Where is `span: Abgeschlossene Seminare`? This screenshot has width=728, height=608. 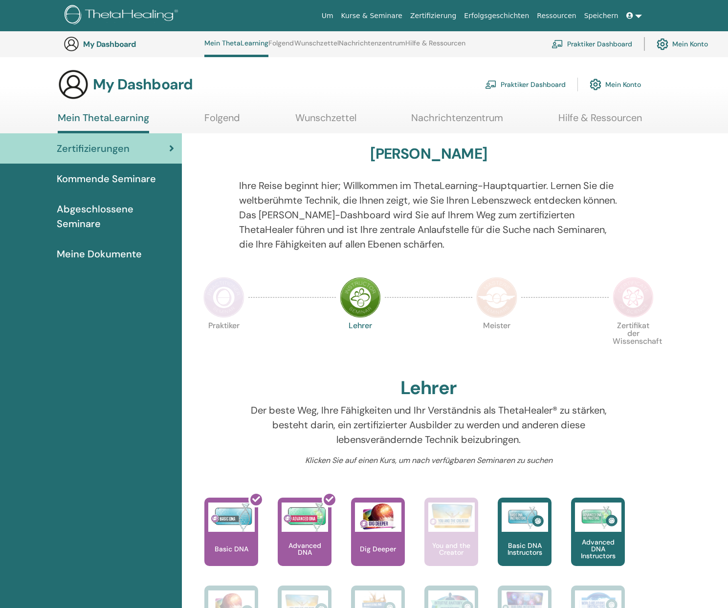
span: Abgeschlossene Seminare is located at coordinates (115, 216).